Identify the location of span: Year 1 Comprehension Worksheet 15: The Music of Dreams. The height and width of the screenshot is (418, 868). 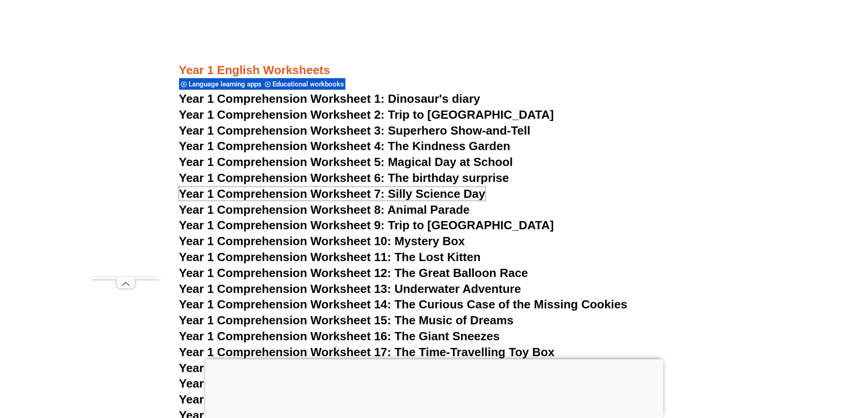
(346, 320).